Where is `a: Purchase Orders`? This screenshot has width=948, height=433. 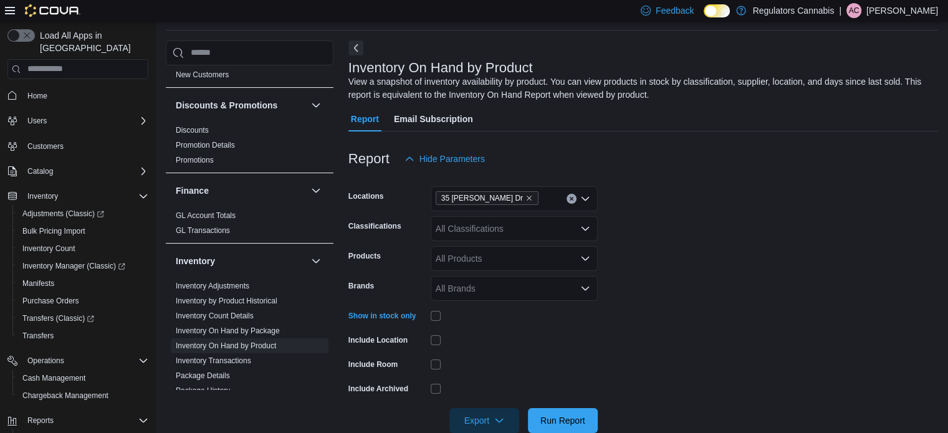
a: Purchase Orders is located at coordinates (50, 301).